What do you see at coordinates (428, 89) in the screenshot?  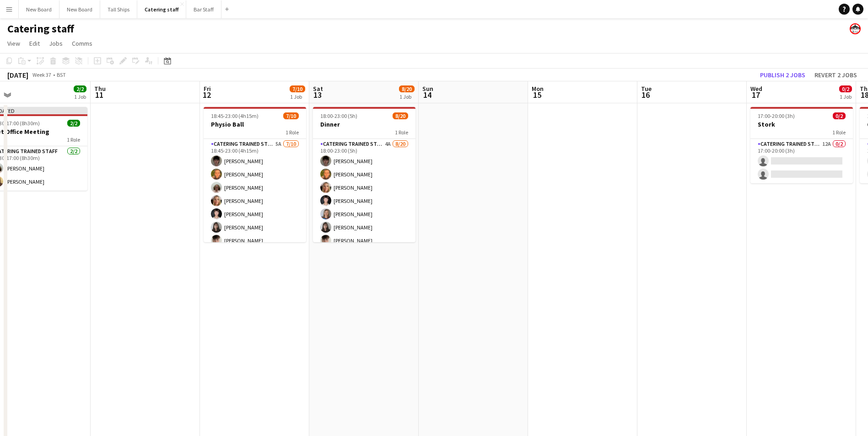 I see `span: Sun` at bounding box center [428, 89].